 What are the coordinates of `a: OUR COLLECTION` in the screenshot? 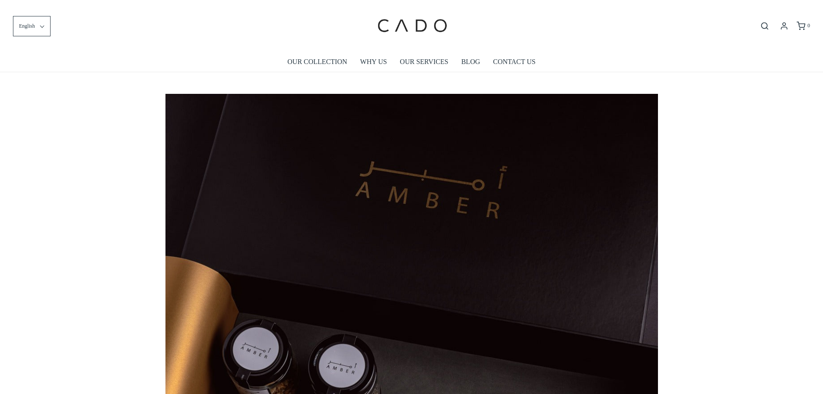 It's located at (317, 62).